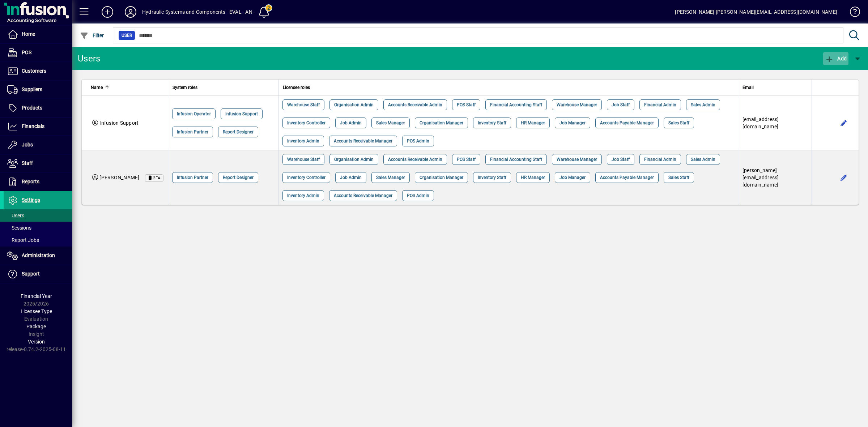 The image size is (868, 427). I want to click on span: Settings, so click(30, 200).